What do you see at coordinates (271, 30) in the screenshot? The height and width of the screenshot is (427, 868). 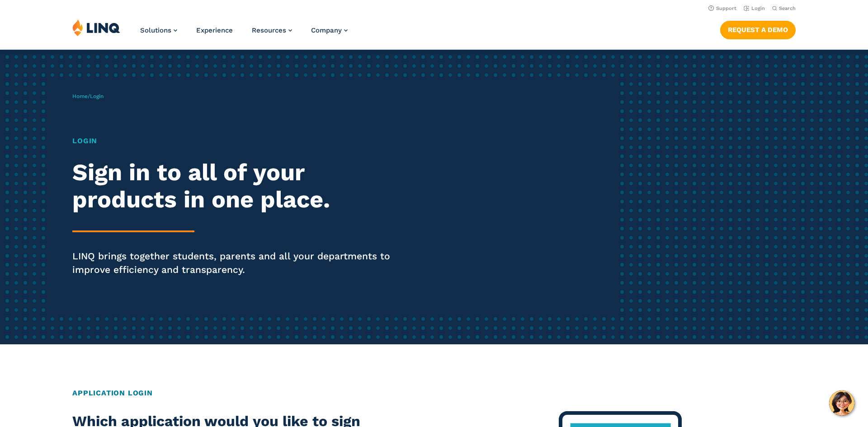 I see `a: Resources` at bounding box center [271, 30].